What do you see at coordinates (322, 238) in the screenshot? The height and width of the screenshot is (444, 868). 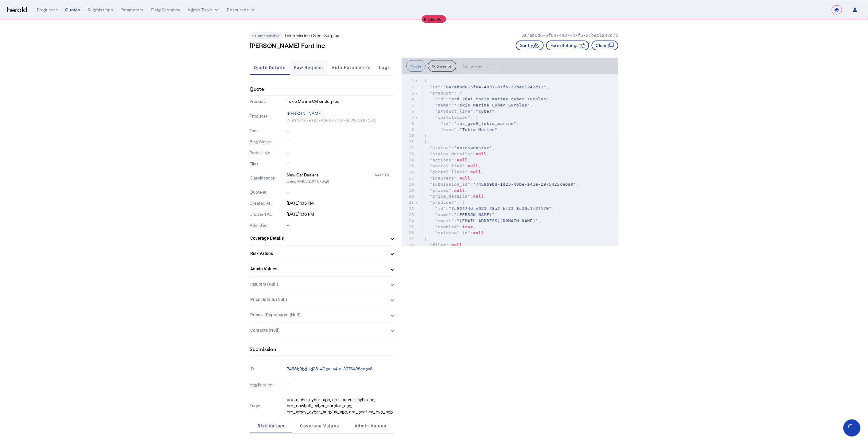 I see `mat-expansion-panel-header: Coverage Details` at bounding box center [322, 238].